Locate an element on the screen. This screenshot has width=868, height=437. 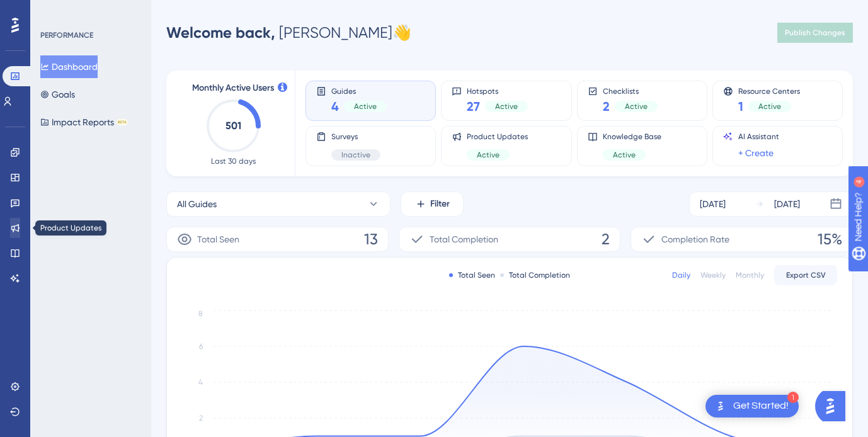
button: Export CSV is located at coordinates (806, 275).